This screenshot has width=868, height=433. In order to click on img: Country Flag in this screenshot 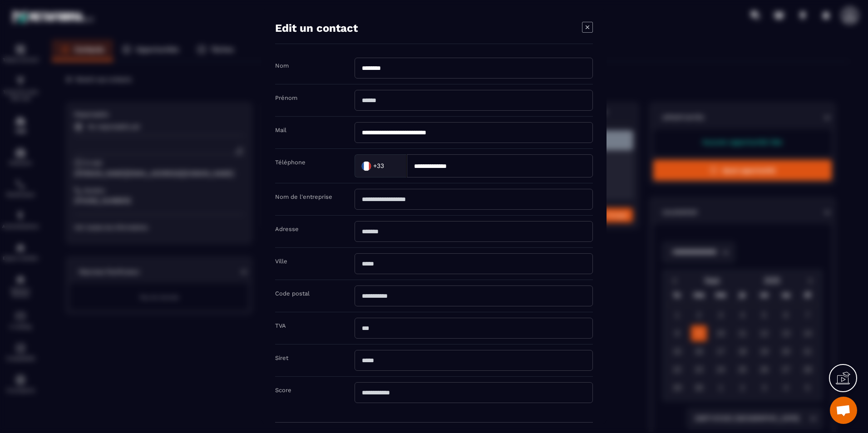, I will do `click(367, 166)`.